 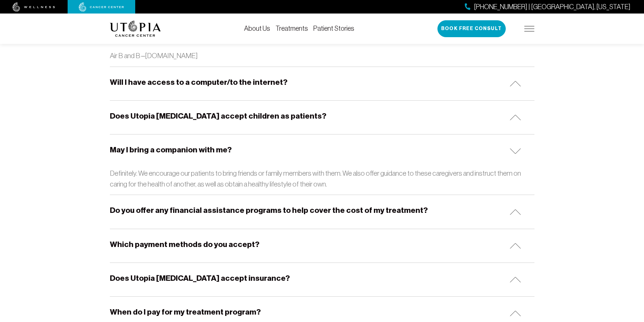 I want to click on h5: Will I have access to a computer/to the internet?, so click(x=199, y=82).